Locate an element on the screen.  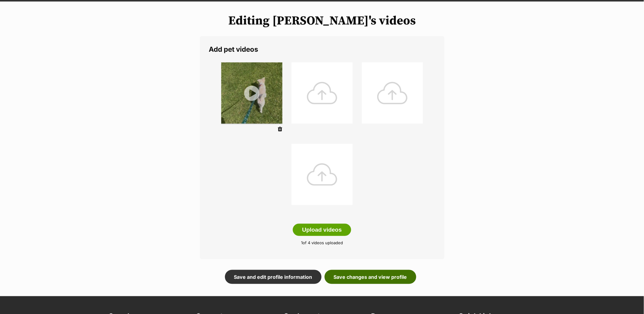
img: listing photo is located at coordinates (252, 93).